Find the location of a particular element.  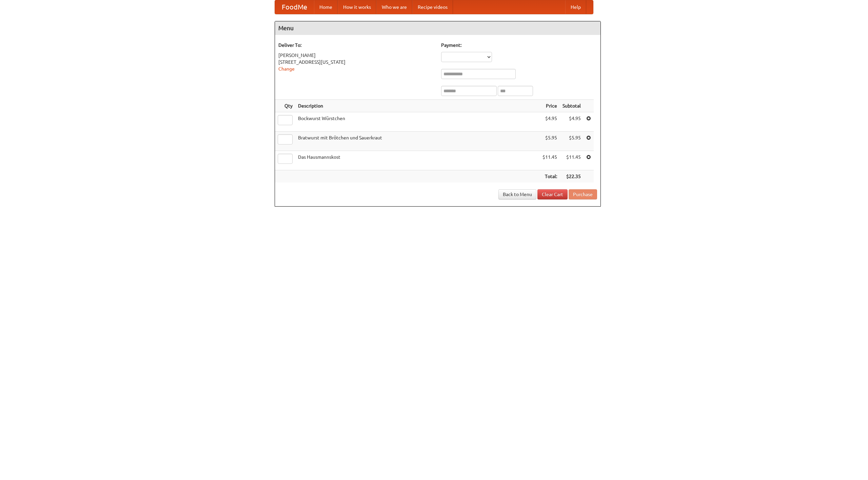

h5: Deliver To: is located at coordinates (356, 45).